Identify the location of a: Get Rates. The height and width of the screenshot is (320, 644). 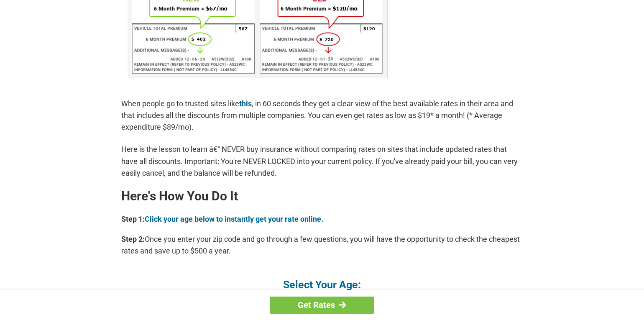
(322, 305).